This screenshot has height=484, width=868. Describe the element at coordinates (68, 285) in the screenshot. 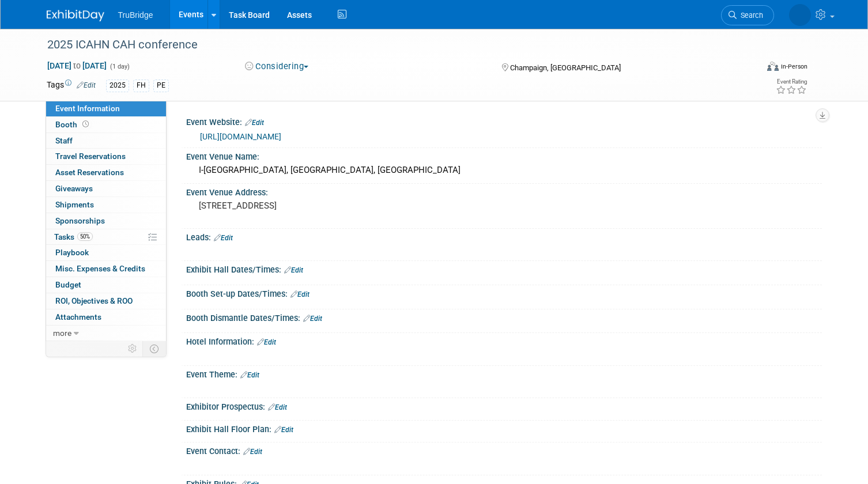

I see `span: Budget` at that location.